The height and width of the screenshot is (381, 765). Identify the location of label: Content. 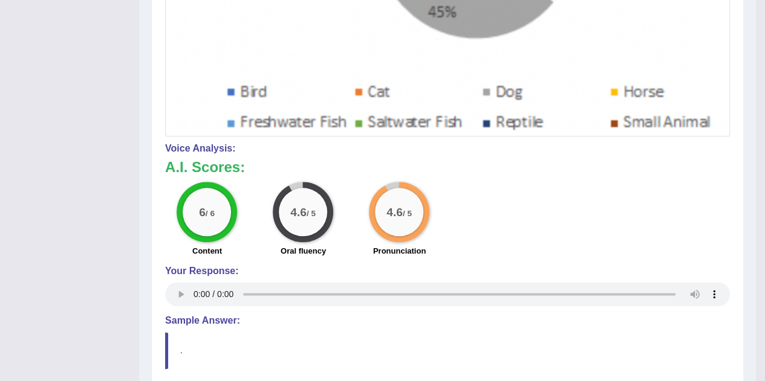
(207, 251).